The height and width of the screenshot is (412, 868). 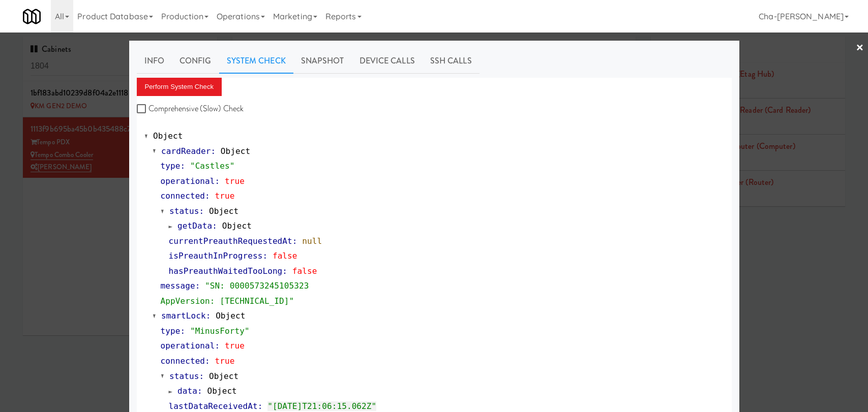 I want to click on span: getData, so click(x=195, y=226).